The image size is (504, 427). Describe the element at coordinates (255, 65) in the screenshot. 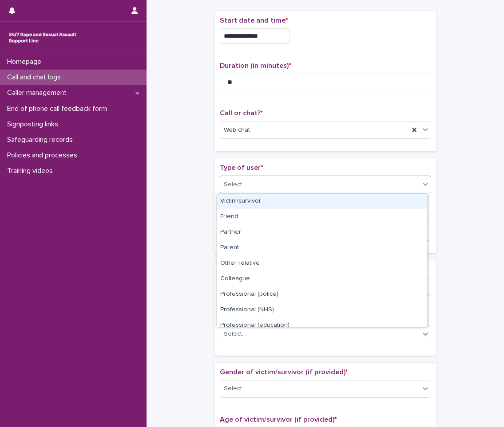

I see `span: Duration (in minutes)` at that location.